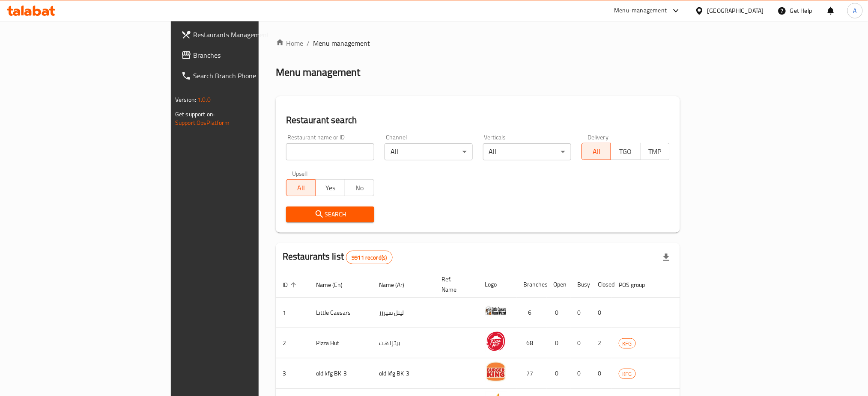 This screenshot has height=396, width=868. What do you see at coordinates (245, 55) in the screenshot?
I see `a: Branches` at bounding box center [245, 55].